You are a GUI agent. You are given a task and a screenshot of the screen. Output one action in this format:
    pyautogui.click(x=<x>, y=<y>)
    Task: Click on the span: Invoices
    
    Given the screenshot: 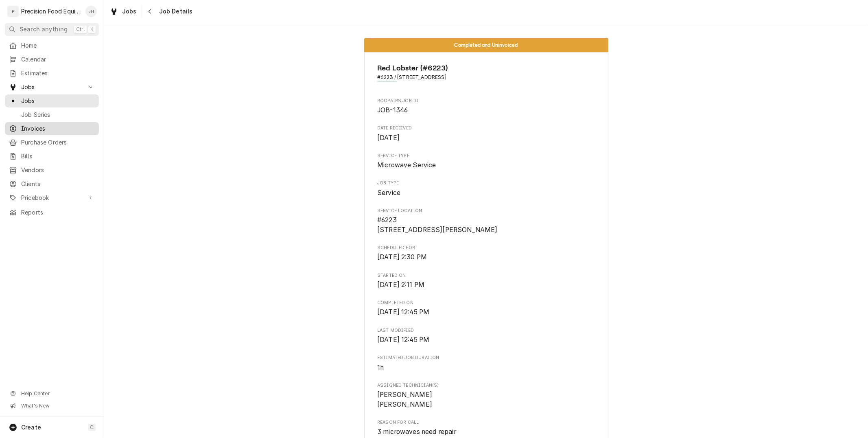 What is the action you would take?
    pyautogui.click(x=58, y=129)
    